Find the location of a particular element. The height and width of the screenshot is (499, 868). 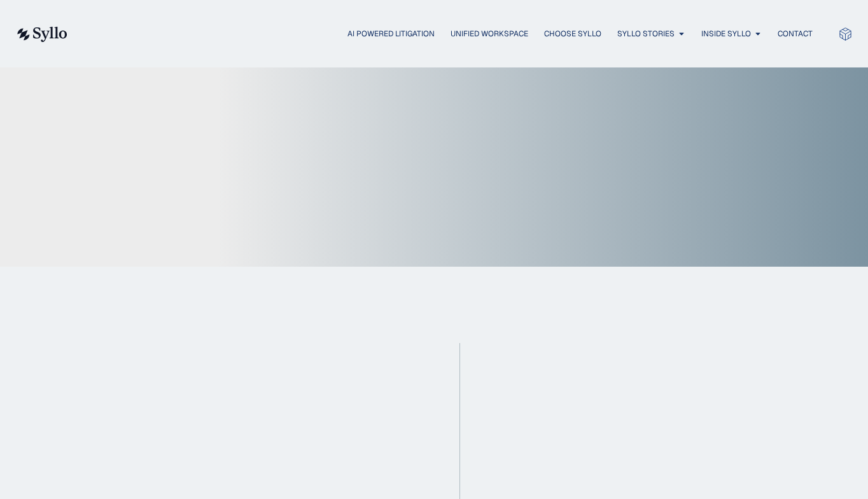

a: Contact is located at coordinates (794, 34).